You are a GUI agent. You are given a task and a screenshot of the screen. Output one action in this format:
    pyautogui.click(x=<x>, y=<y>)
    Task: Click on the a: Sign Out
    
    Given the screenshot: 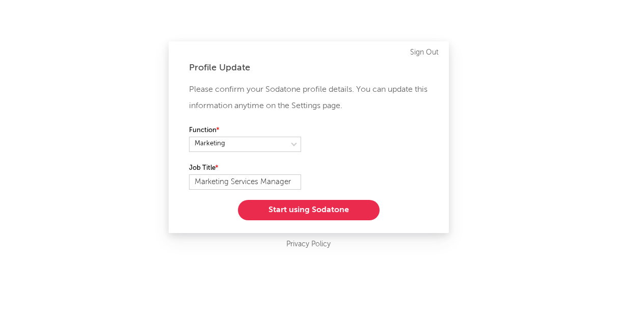 What is the action you would take?
    pyautogui.click(x=425, y=53)
    